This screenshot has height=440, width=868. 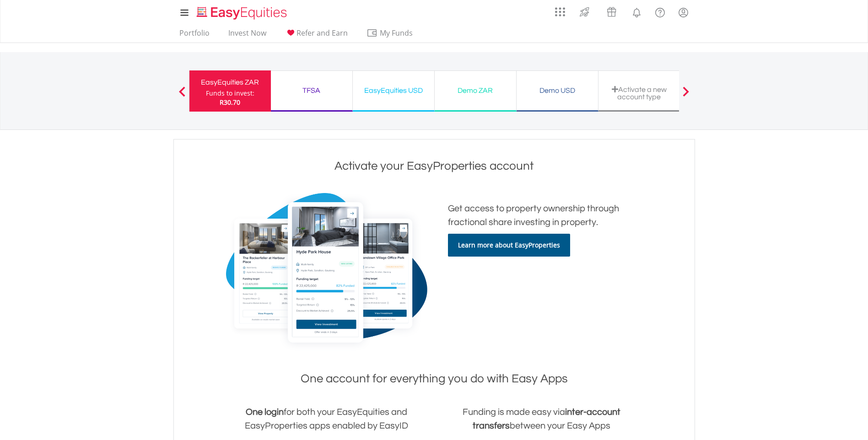 I want to click on a: Vouchers, so click(x=611, y=11).